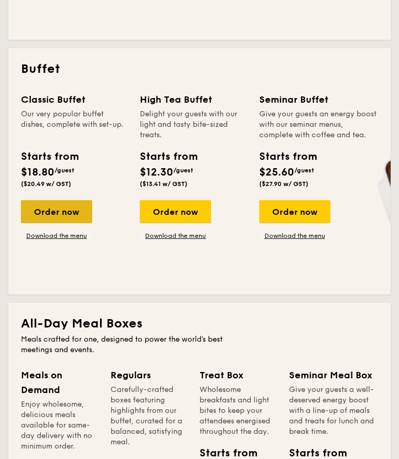 The height and width of the screenshot is (459, 399). I want to click on div: Wholesome breakfasts and light bites to keep your attendees energised throughout the day., so click(238, 411).